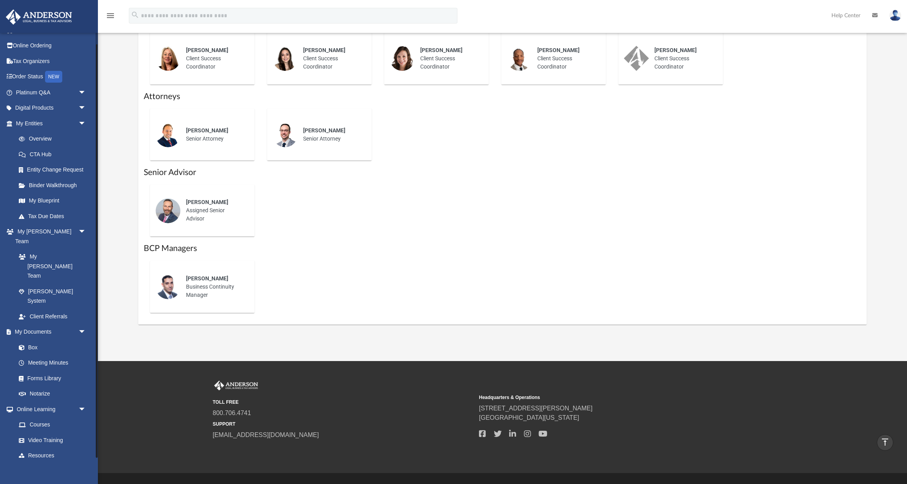 The height and width of the screenshot is (484, 907). I want to click on a: Box, so click(50, 347).